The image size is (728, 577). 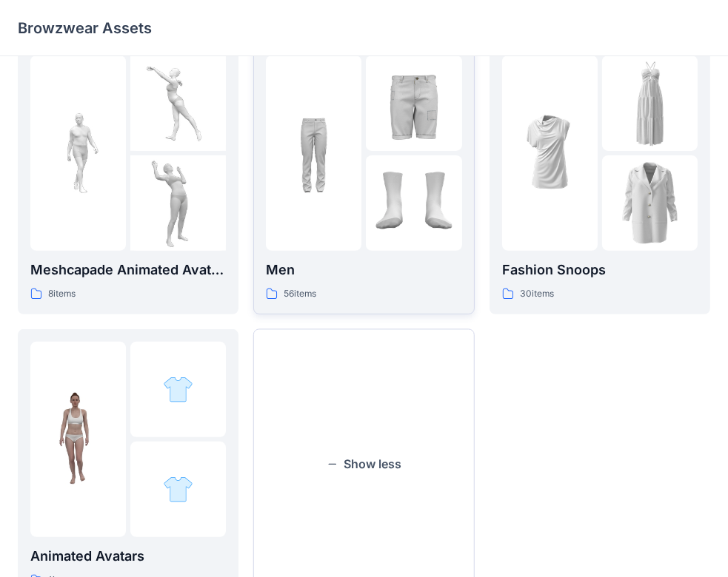 What do you see at coordinates (61, 294) in the screenshot?
I see `p: 8 items` at bounding box center [61, 294].